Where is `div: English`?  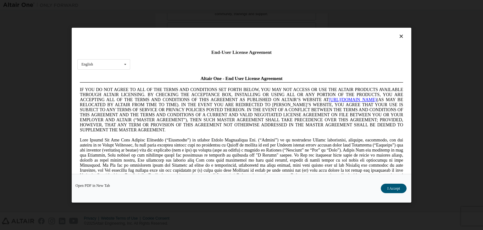
div: English is located at coordinates (87, 64).